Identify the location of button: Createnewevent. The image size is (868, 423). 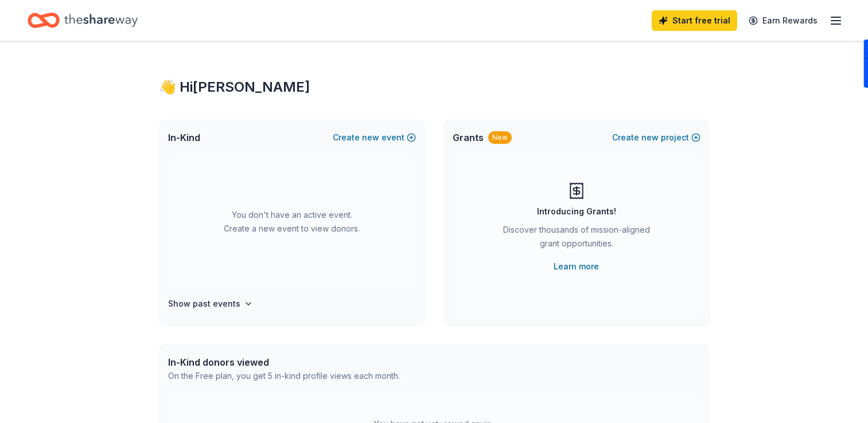
(374, 138).